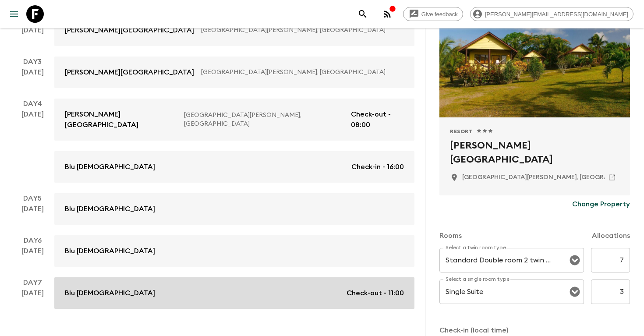 The width and height of the screenshot is (644, 336). I want to click on div: Photo of Cassia Hill Resort, so click(535, 61).